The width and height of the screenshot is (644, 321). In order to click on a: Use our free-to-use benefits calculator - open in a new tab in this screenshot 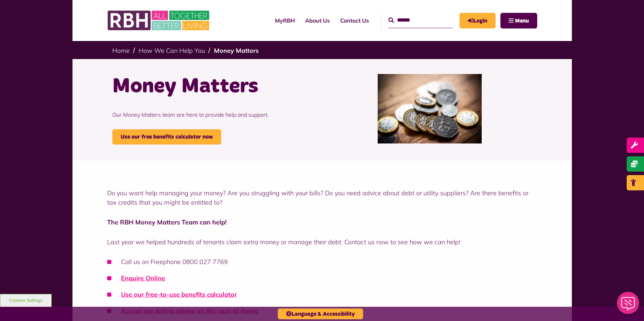, I will do `click(179, 294)`.